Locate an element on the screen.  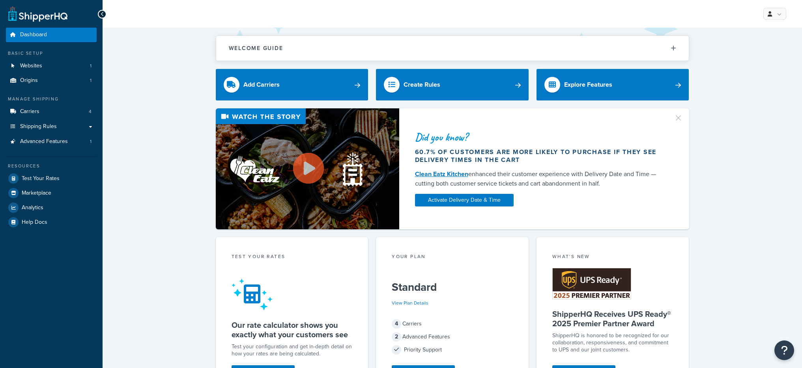
a: Activate Delivery Date & Time is located at coordinates (464, 200).